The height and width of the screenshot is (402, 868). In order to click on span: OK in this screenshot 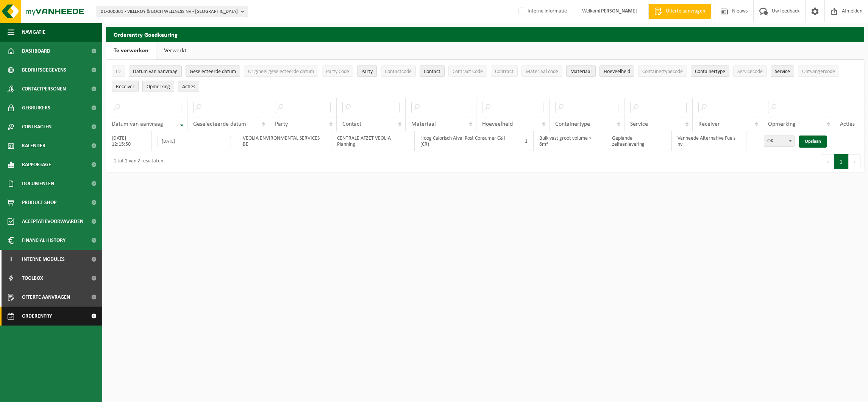, I will do `click(779, 141)`.